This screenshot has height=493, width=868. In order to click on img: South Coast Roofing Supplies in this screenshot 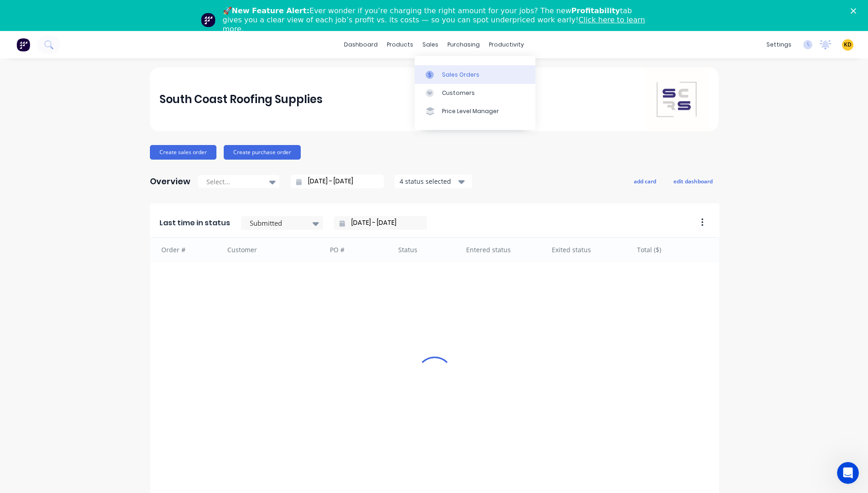, I will do `click(677, 99)`.